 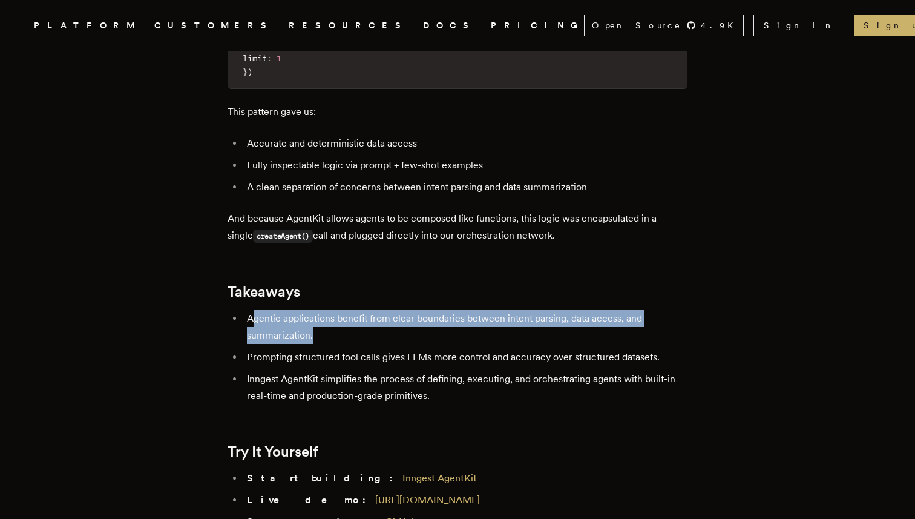 What do you see at coordinates (537, 25) in the screenshot?
I see `a: PRICING` at bounding box center [537, 25].